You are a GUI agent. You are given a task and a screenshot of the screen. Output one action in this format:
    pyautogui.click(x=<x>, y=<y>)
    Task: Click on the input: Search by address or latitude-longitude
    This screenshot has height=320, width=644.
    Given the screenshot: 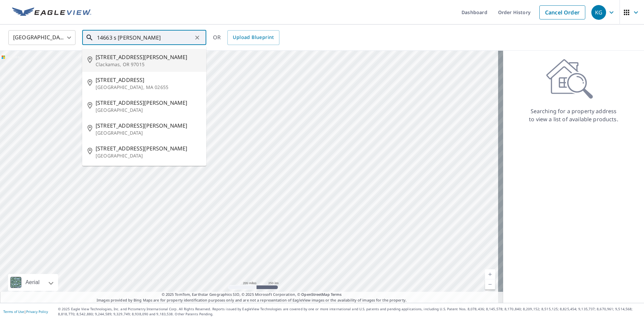 What is the action you would take?
    pyautogui.click(x=144, y=37)
    